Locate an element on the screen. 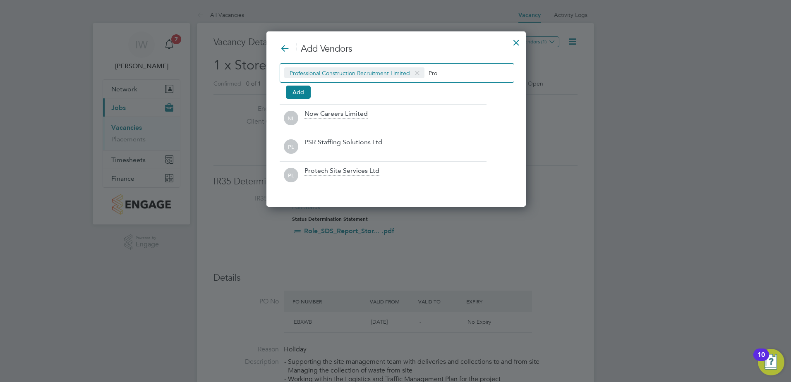 Image resolution: width=791 pixels, height=382 pixels. div: Now Careers Limited is located at coordinates (336, 114).